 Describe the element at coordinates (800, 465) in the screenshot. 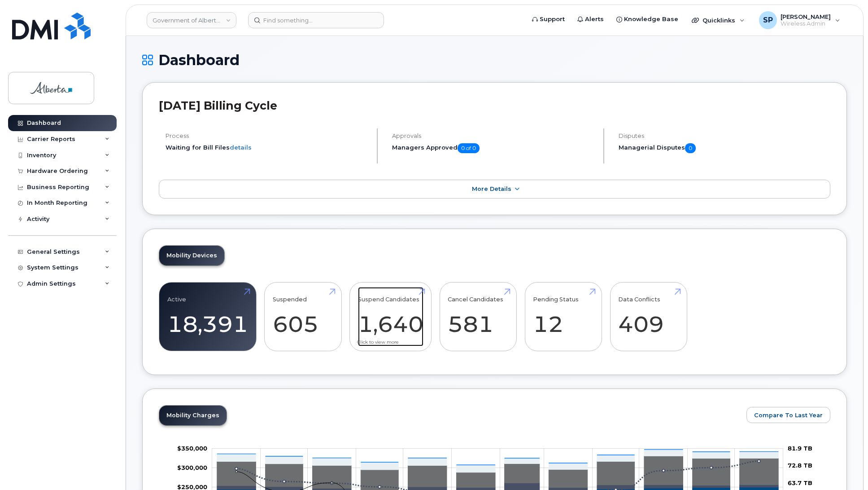

I see `tspan: 72.8 TB` at that location.